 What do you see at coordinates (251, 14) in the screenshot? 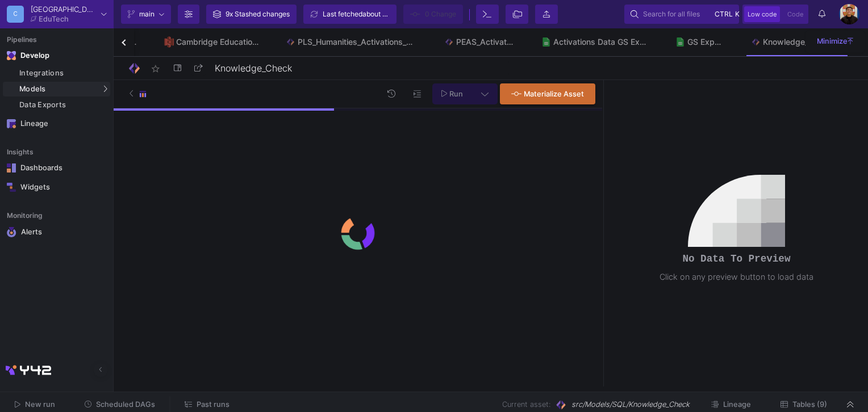
I see `button: 9x Stashed changes` at bounding box center [251, 14].